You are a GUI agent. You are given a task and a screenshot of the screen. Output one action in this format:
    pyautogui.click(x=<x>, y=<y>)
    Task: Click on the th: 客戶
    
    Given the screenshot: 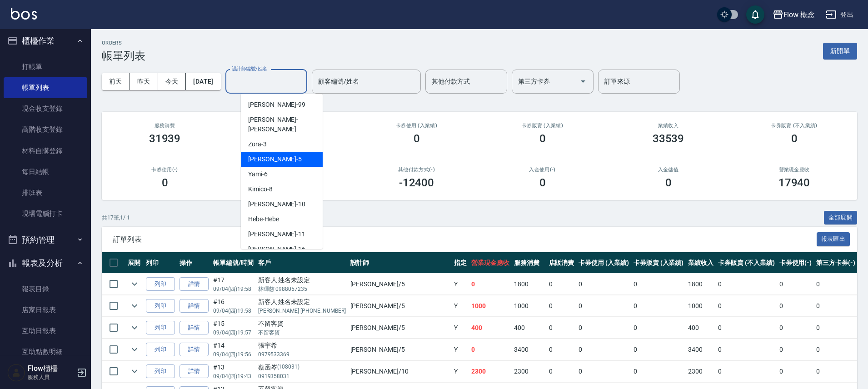 What is the action you would take?
    pyautogui.click(x=302, y=263)
    